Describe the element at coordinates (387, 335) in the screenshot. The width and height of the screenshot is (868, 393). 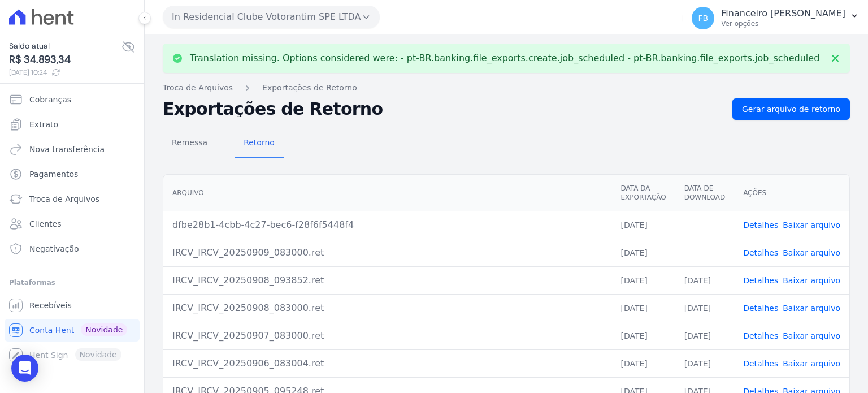
I see `div: IRCV_IRCV_20250907_083000.ret` at that location.